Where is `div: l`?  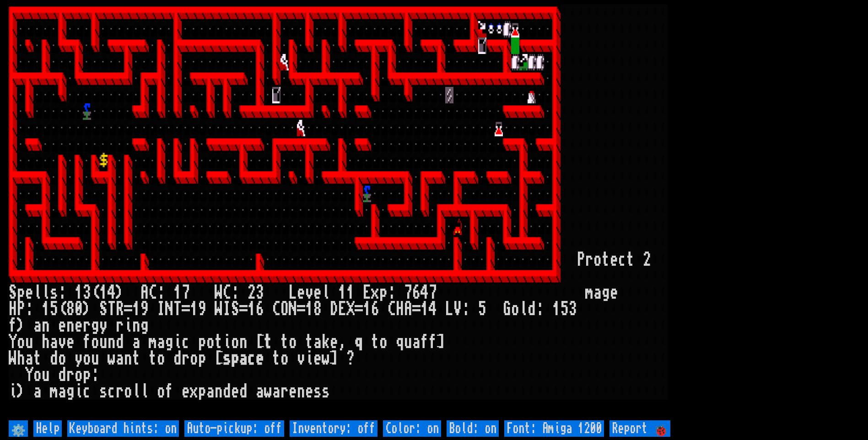
div: l is located at coordinates (523, 309).